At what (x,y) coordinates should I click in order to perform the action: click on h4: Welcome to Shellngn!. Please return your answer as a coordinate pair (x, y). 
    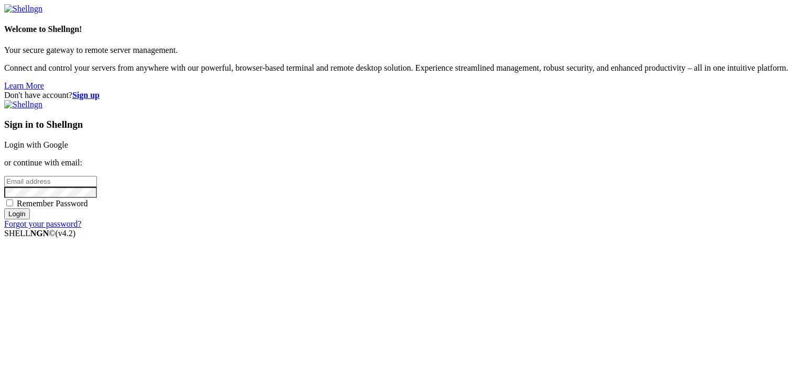
    Looking at the image, I should click on (403, 29).